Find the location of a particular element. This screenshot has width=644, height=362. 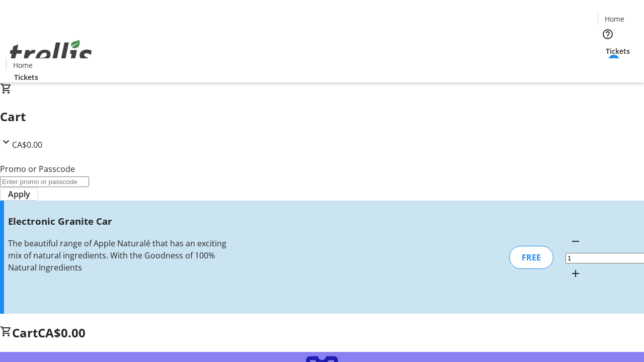

button: Help is located at coordinates (608, 34).